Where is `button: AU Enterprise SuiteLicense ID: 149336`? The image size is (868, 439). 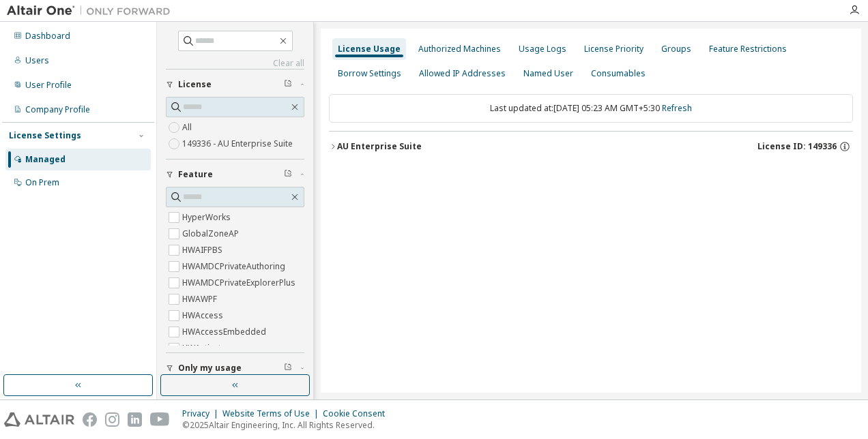
button: AU Enterprise SuiteLicense ID: 149336 is located at coordinates (591, 147).